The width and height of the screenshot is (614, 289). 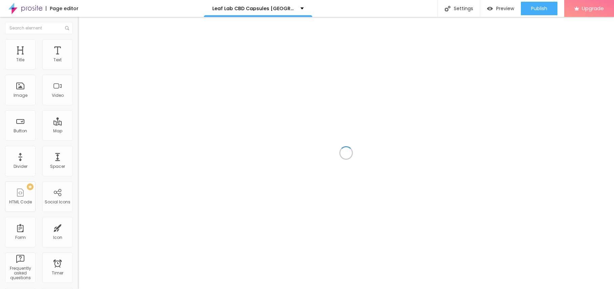 I want to click on span: Preview, so click(x=505, y=8).